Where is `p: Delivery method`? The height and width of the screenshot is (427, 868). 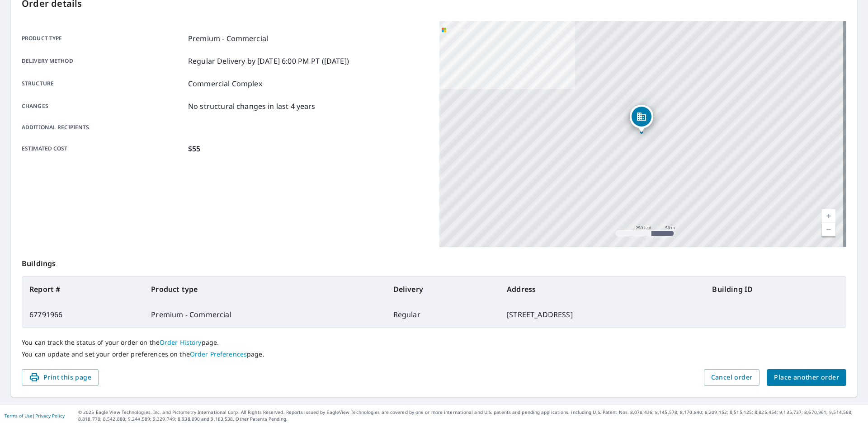
p: Delivery method is located at coordinates (103, 61).